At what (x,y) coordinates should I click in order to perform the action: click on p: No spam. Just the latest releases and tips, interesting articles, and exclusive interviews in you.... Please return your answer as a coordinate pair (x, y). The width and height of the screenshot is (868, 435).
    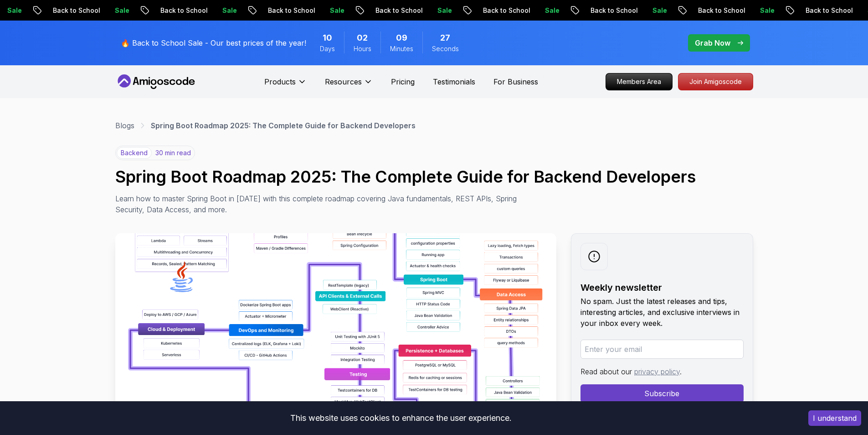
    Looking at the image, I should click on (662, 312).